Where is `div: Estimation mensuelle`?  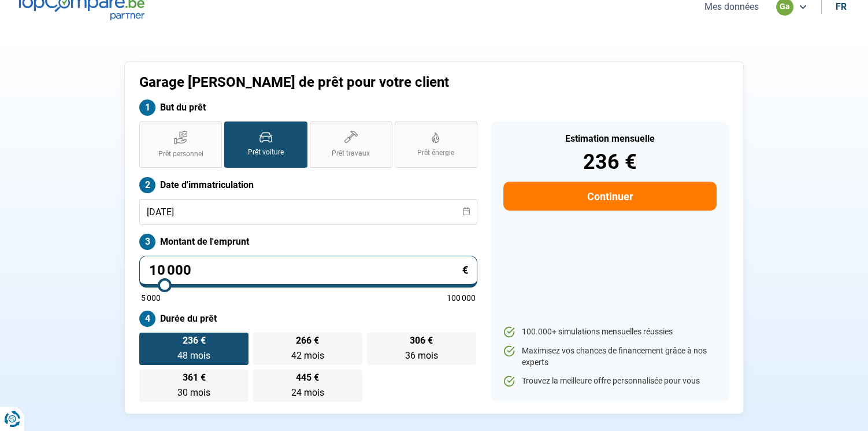 div: Estimation mensuelle is located at coordinates (610, 139).